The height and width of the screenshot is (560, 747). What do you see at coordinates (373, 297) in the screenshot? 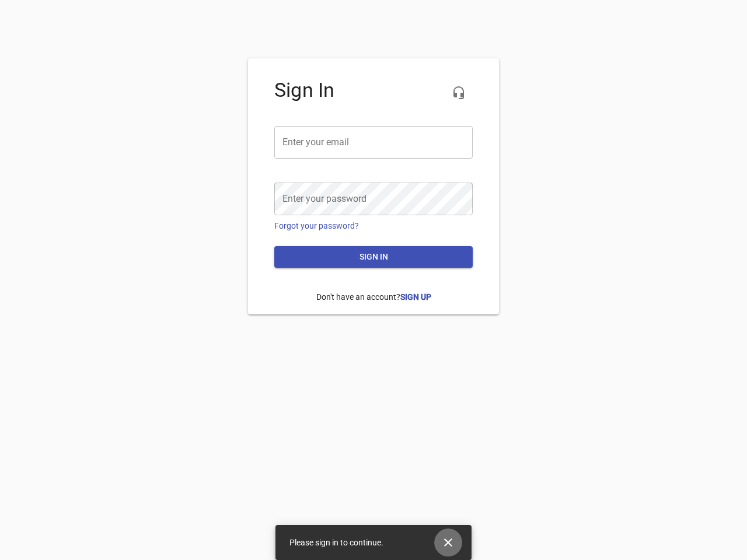
I see `p: Don't have an account?` at bounding box center [373, 297].